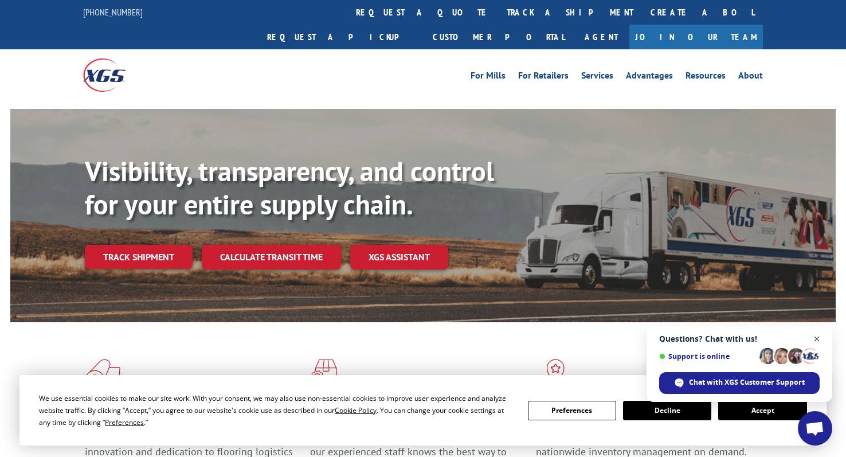  I want to click on a: About, so click(751, 77).